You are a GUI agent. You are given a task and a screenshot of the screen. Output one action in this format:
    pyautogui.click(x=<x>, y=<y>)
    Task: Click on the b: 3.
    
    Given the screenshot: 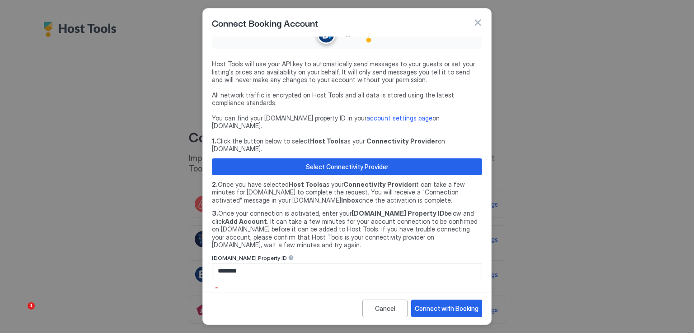 What is the action you would take?
    pyautogui.click(x=215, y=213)
    